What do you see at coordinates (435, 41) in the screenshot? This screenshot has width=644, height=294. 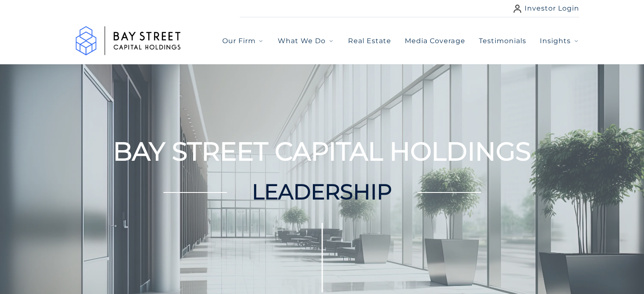 I see `a: Media Coverage` at bounding box center [435, 41].